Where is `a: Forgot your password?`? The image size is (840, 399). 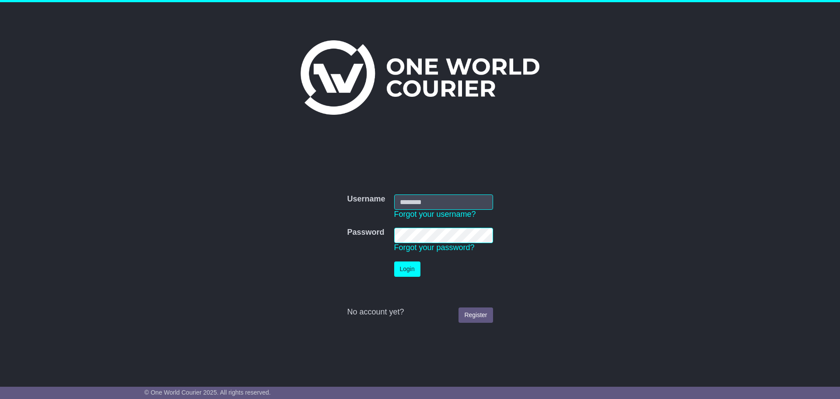 a: Forgot your password? is located at coordinates (435, 247).